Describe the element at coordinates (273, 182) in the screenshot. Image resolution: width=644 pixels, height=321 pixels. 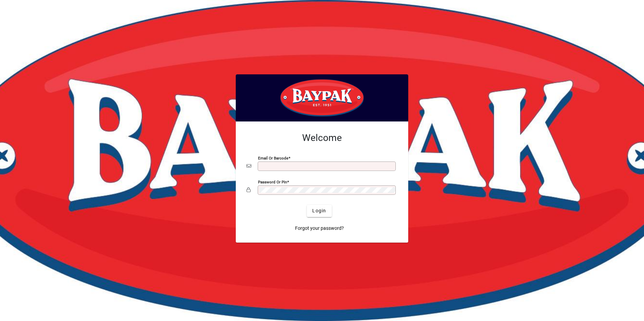
I see `mat-label: Password or Pin` at that location.